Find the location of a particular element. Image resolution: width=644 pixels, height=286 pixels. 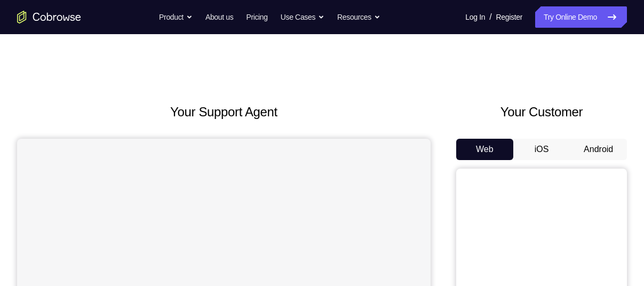

a: Go to the home page is located at coordinates (49, 17).